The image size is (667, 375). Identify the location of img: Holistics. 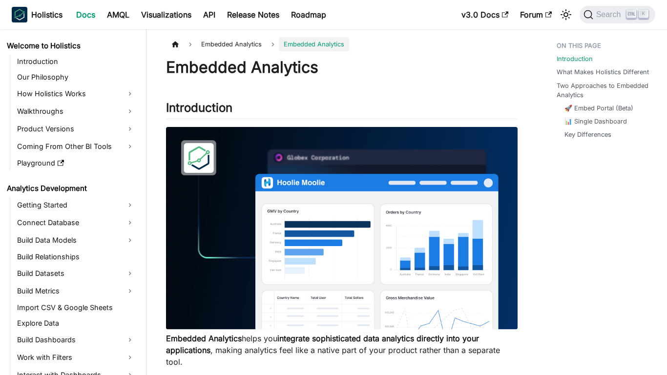
(20, 15).